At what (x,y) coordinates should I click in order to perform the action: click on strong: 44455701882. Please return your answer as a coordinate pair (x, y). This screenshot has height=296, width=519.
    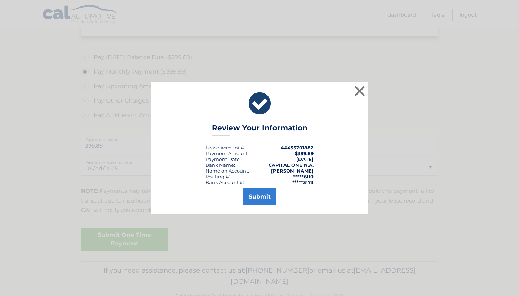
    Looking at the image, I should click on (297, 147).